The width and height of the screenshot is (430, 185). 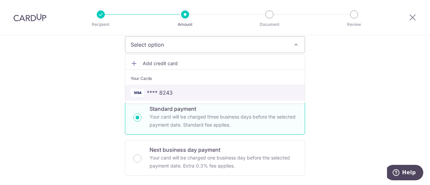 What do you see at coordinates (101, 25) in the screenshot?
I see `p: Recipient` at bounding box center [101, 25].